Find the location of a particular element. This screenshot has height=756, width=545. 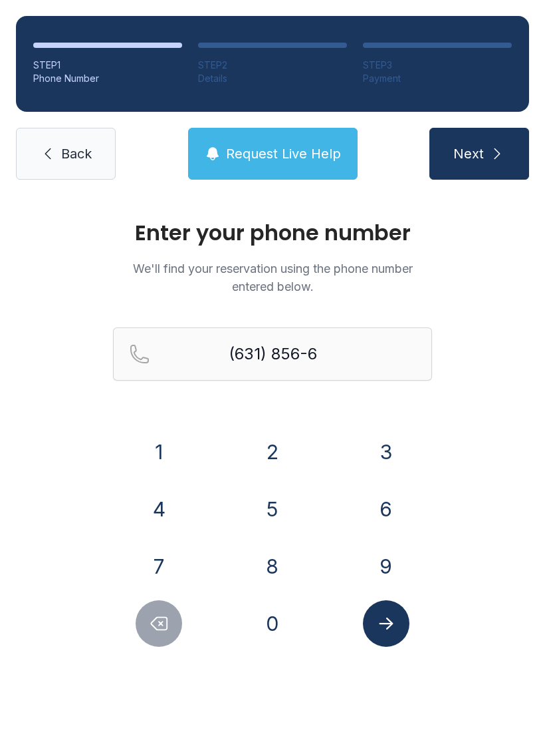

button: Submit lookup form is located at coordinates (386, 623).